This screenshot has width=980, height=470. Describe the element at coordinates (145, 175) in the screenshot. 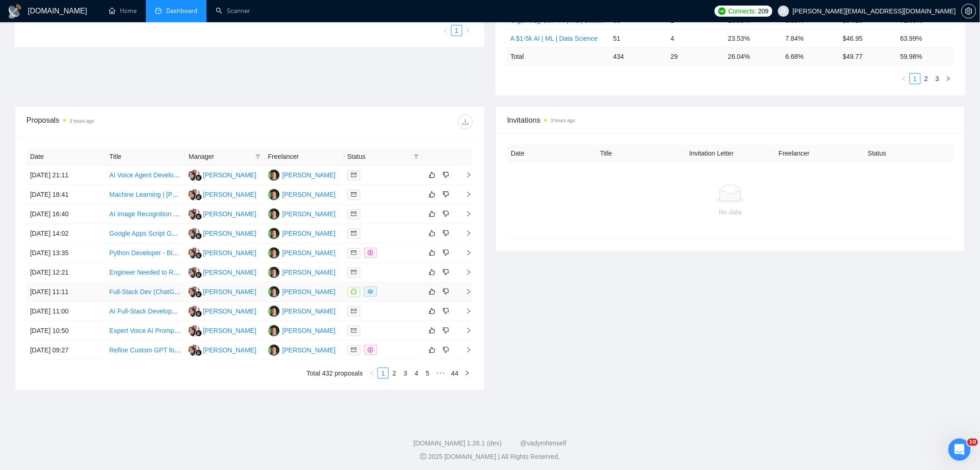

I see `td: AI Voice Agent Development for Dental and Medical Offices` at that location.